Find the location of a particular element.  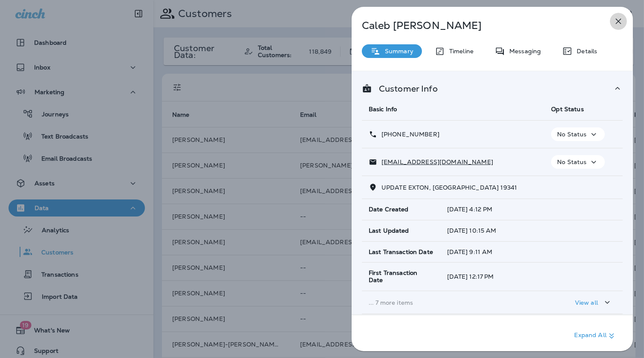

span: Opt Status is located at coordinates (567, 109).